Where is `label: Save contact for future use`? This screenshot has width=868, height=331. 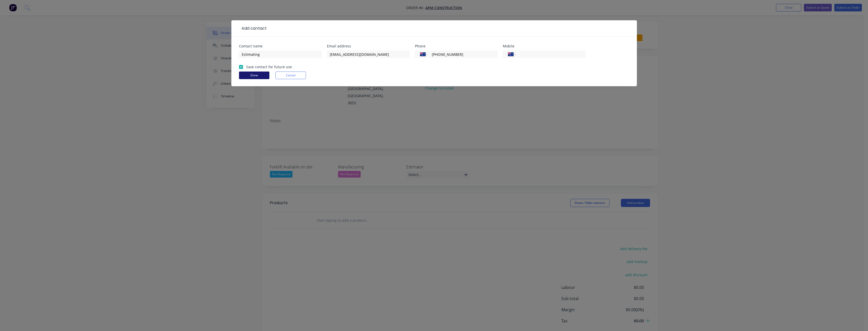
label: Save contact for future use is located at coordinates (269, 67).